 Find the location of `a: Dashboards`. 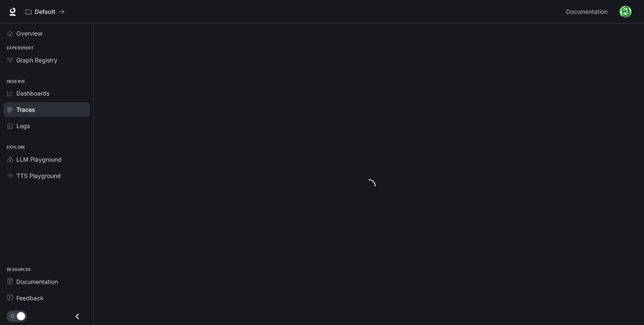

a: Dashboards is located at coordinates (47, 93).